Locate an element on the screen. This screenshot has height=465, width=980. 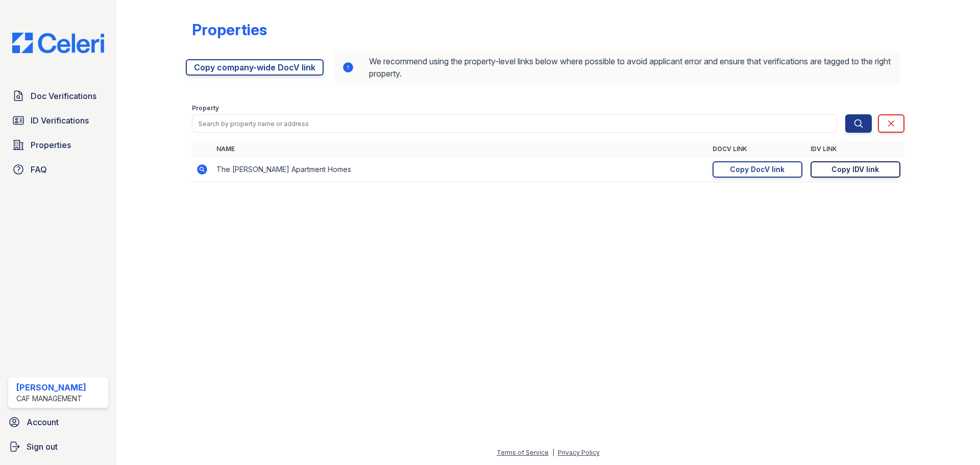
input: Search by property name or address is located at coordinates (514, 123).